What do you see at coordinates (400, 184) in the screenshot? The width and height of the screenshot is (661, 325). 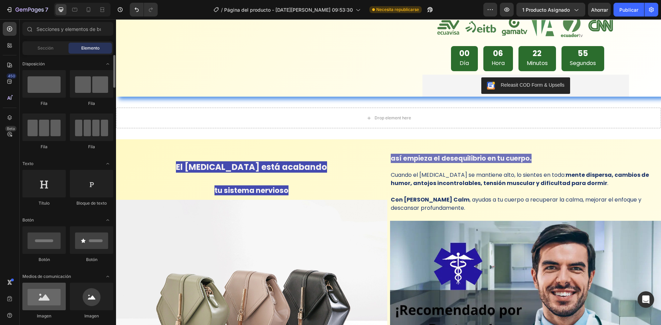 I see `span: , ayudas a tu cuerpo a recuperar la calma, mejorar el enfoque y descansar profundamente.` at bounding box center [400, 184].